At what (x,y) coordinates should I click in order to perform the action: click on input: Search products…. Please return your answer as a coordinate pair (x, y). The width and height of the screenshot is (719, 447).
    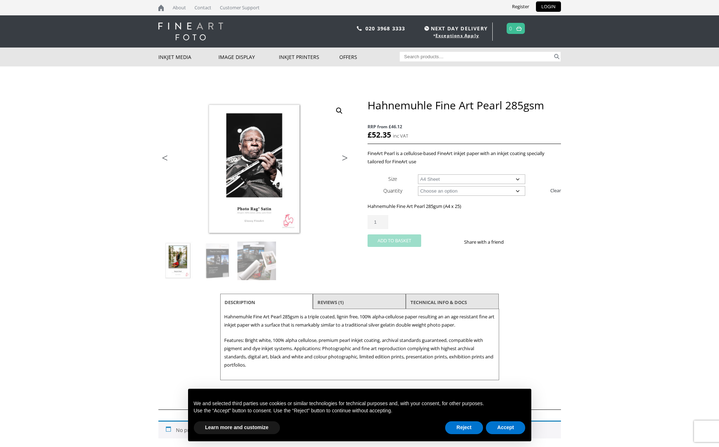
    Looking at the image, I should click on (476, 56).